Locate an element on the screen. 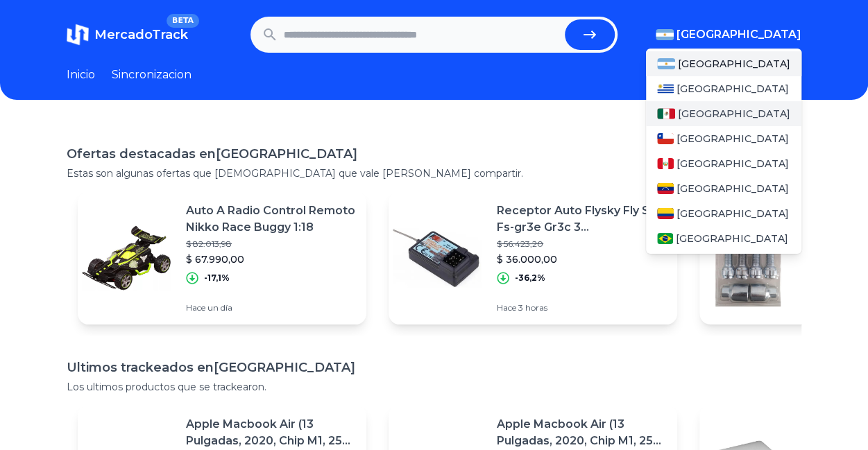 The image size is (868, 450). span: BETA is located at coordinates (183, 21).